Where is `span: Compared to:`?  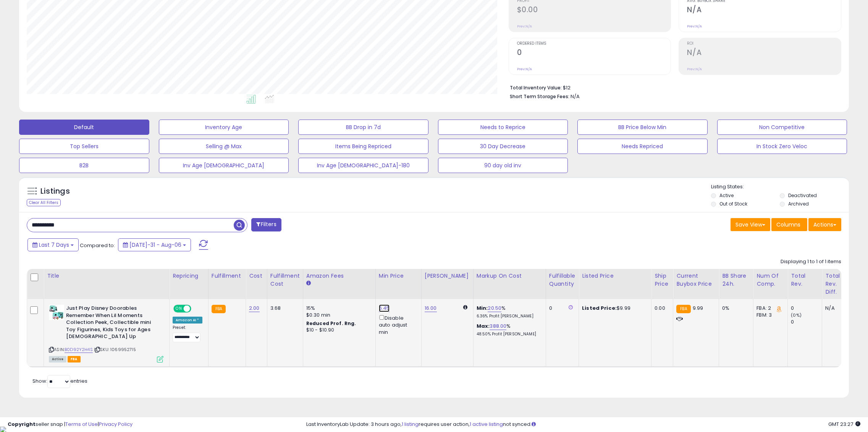 span: Compared to: is located at coordinates (97, 246).